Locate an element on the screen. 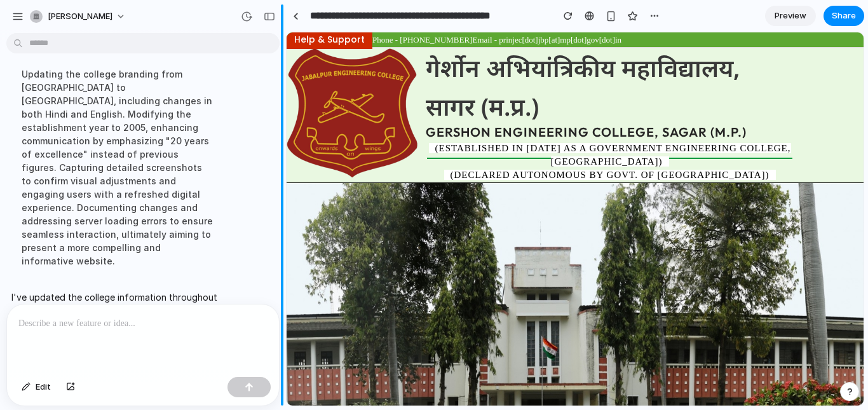 This screenshot has width=868, height=410. span: Preview is located at coordinates (790, 16).